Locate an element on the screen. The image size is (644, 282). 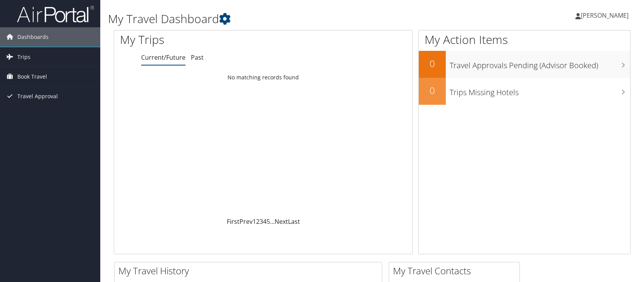
a: Past is located at coordinates (197, 57).